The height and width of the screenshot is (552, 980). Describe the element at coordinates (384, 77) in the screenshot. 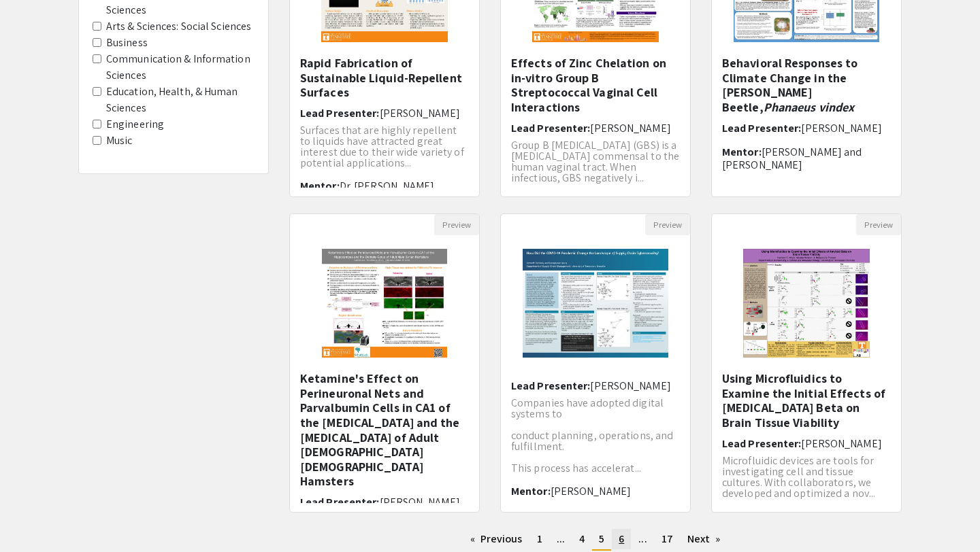

I see `h5: Rapid Fabrication of Sustainable Liquid-Repellent Surfaces` at that location.